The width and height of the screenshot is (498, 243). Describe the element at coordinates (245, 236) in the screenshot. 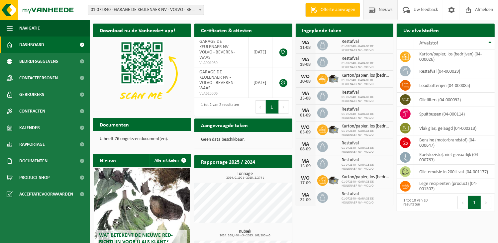

I see `span: 2024: 268,440 m3 - 2025: 168,200 m3` at that location.